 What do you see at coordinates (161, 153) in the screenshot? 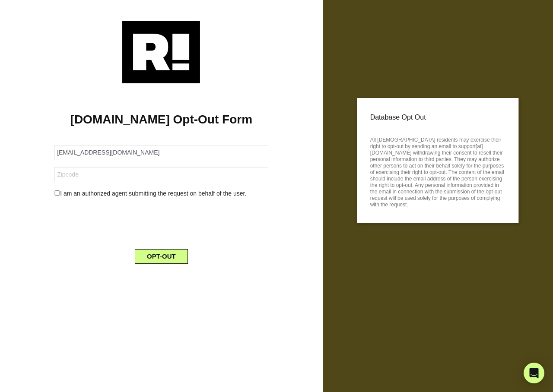
I see `input: Email Address` at bounding box center [161, 153].